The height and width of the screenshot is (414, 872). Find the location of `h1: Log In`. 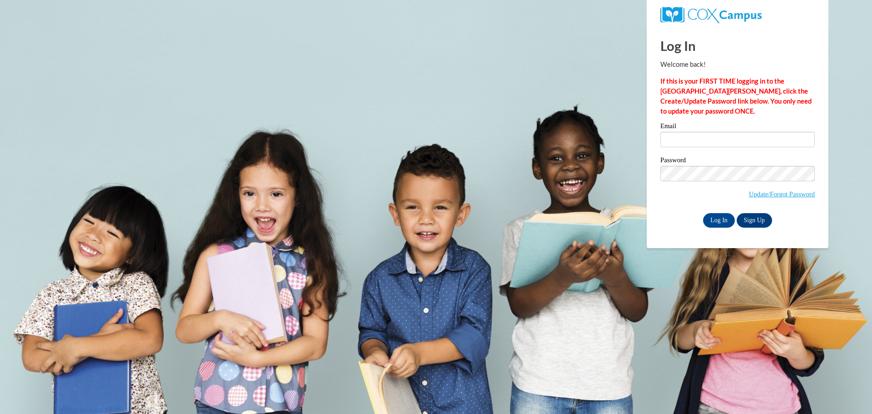

h1: Log In is located at coordinates (738, 45).